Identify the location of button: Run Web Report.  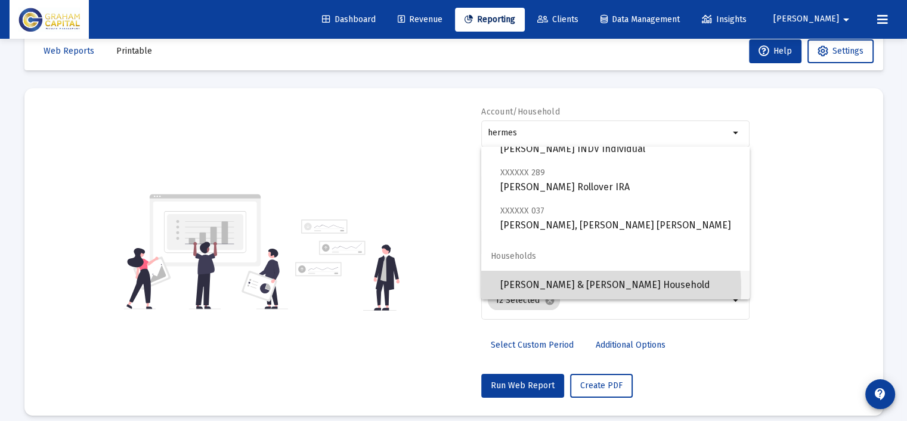
(522, 386).